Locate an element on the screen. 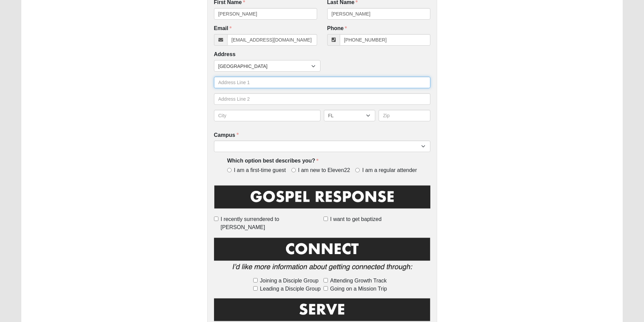 The width and height of the screenshot is (644, 322). input: Address Line 2 is located at coordinates (322, 99).